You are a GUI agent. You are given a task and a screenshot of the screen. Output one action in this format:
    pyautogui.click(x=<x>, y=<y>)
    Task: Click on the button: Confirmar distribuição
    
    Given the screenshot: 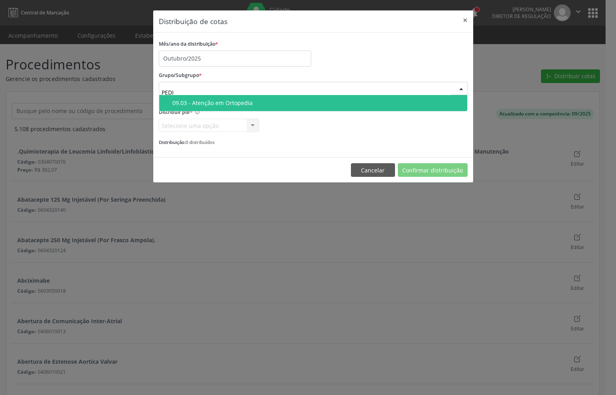 What is the action you would take?
    pyautogui.click(x=433, y=170)
    